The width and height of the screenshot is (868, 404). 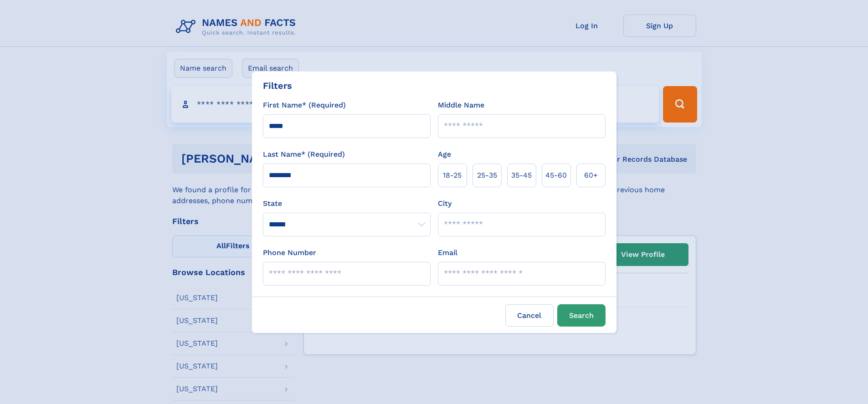 I want to click on label: Phone Number, so click(x=290, y=253).